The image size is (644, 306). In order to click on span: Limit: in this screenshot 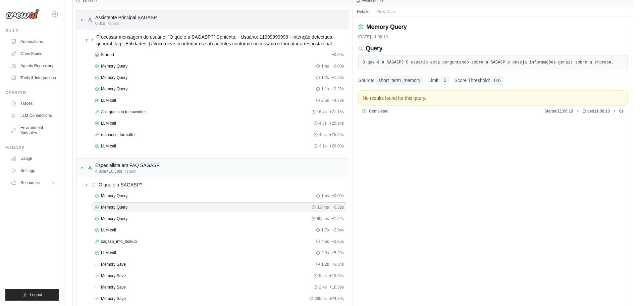, I will do `click(434, 80)`.